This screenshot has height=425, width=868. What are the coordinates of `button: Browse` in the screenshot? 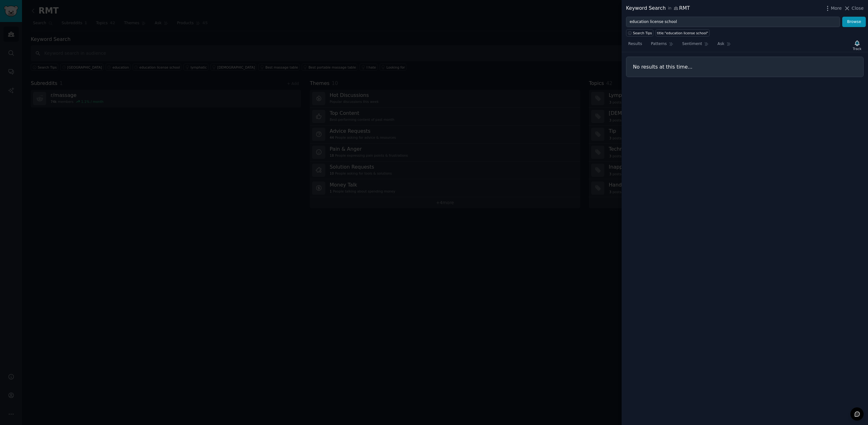 It's located at (854, 22).